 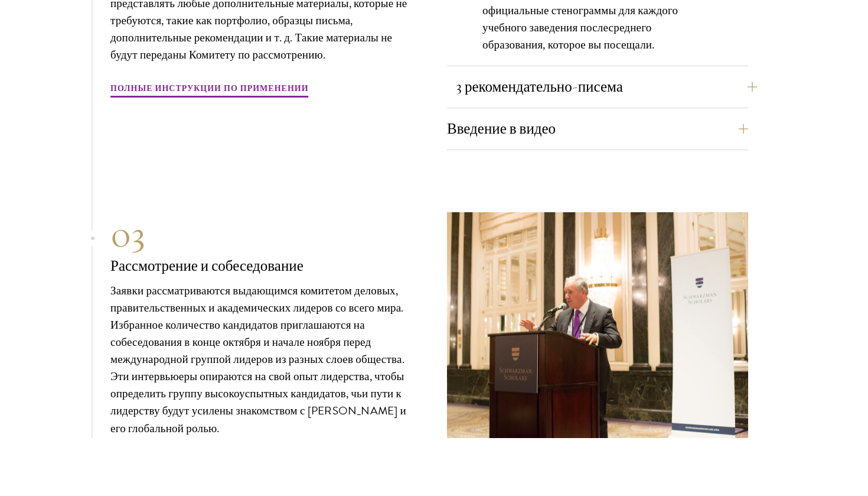 I want to click on p: Заявки рассматриваются выдающимся комитетом деловых, правительственных и академических лидеров со..., so click(x=261, y=359).